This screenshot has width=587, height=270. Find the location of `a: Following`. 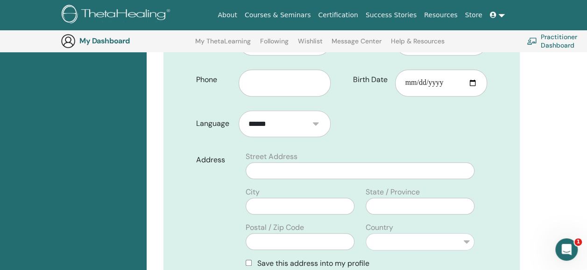

a: Following is located at coordinates (274, 45).